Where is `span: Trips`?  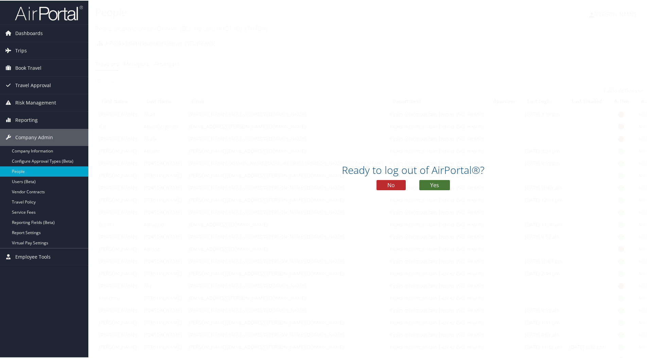
span: Trips is located at coordinates (21, 50).